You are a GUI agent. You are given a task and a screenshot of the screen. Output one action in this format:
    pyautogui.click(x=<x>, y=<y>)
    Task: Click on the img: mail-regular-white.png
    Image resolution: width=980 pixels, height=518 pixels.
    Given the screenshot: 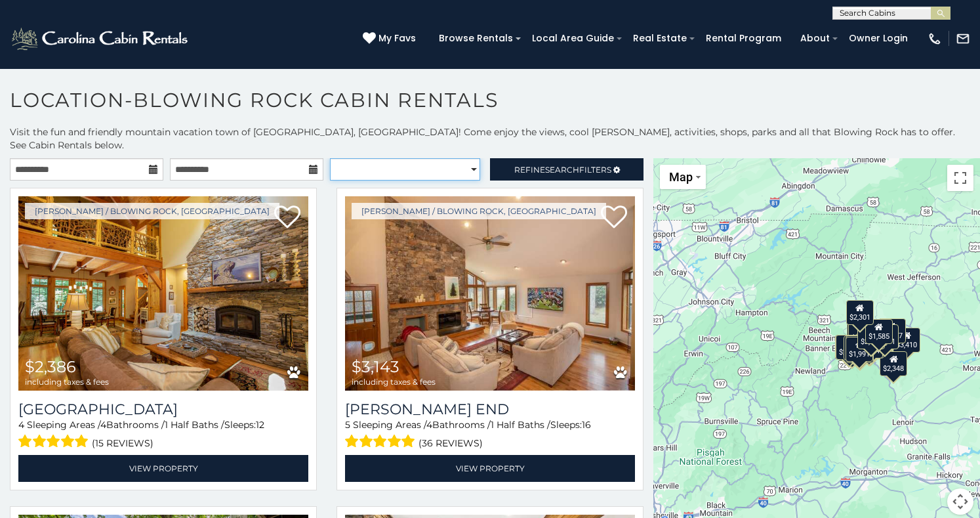 What is the action you would take?
    pyautogui.click(x=963, y=39)
    